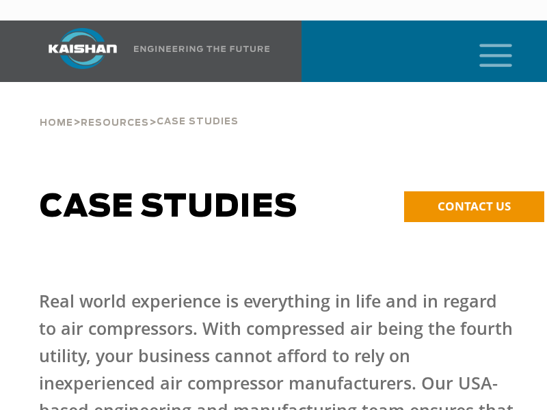 This screenshot has height=410, width=547. What do you see at coordinates (115, 123) in the screenshot?
I see `span: Resources` at bounding box center [115, 123].